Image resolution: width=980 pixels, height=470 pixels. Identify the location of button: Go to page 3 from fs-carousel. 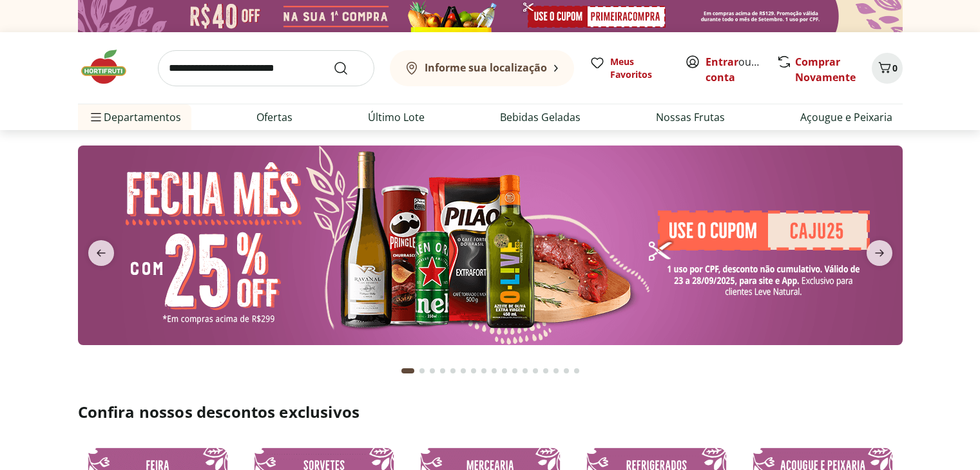
(432, 371).